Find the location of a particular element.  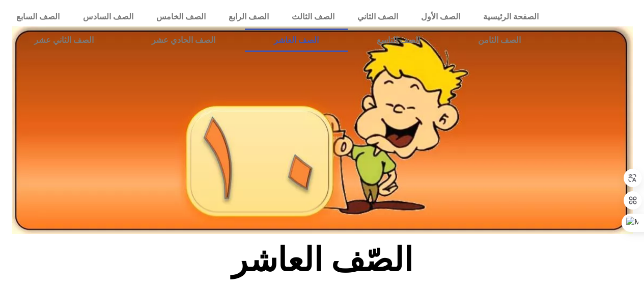

a: الصفحة الرئيسية is located at coordinates (511, 17).